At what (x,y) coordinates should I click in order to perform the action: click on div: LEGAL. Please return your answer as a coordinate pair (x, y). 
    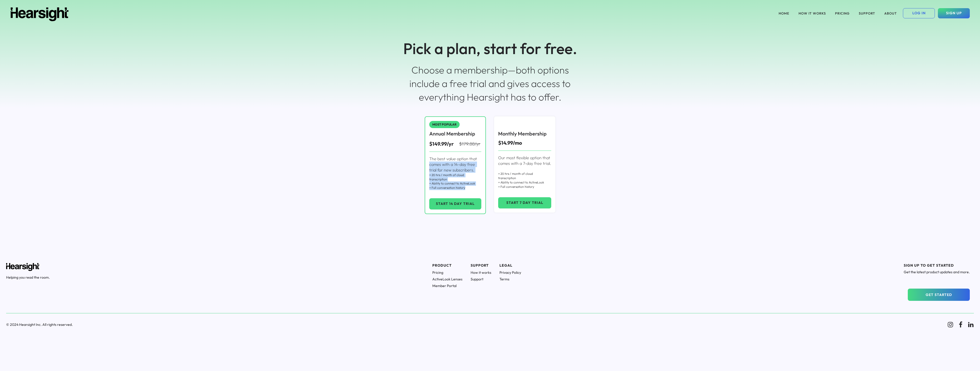
    Looking at the image, I should click on (510, 265).